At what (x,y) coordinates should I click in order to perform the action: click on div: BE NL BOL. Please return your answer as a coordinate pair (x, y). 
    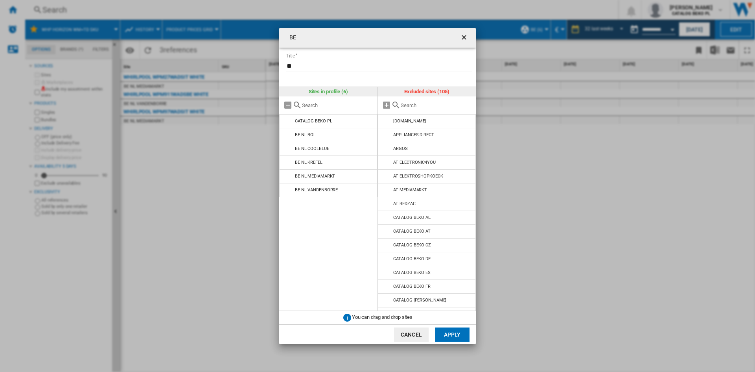
    Looking at the image, I should click on (305, 135).